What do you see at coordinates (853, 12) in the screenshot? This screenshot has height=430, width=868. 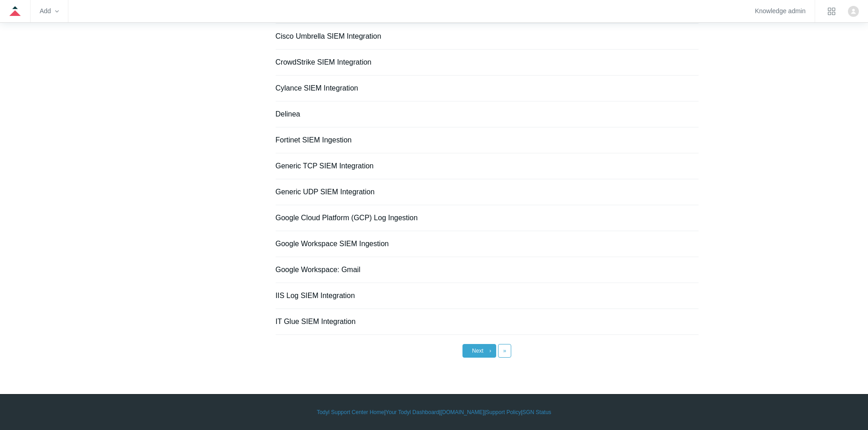 I see `zd-hc-trigger: Click your profile icon to open the profile menu` at bounding box center [853, 12].